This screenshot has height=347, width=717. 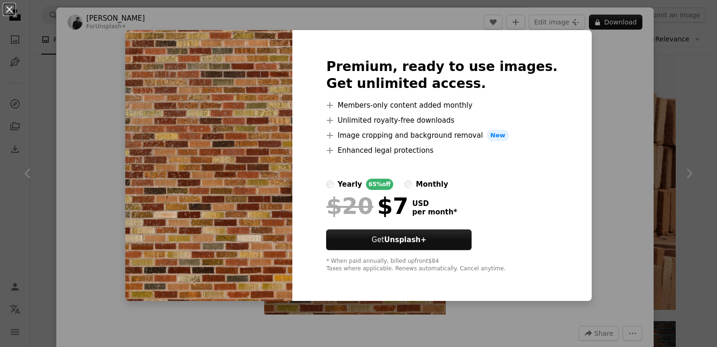 I want to click on button: GetUnsplash+, so click(x=399, y=239).